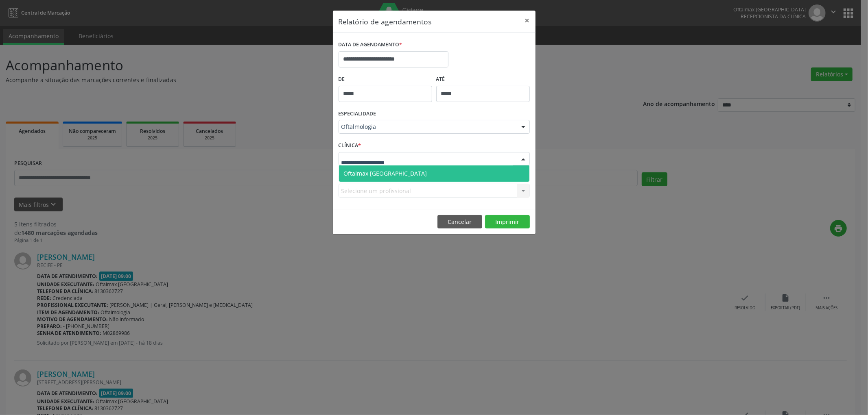 The height and width of the screenshot is (415, 868). Describe the element at coordinates (386, 79) in the screenshot. I see `label: De` at that location.